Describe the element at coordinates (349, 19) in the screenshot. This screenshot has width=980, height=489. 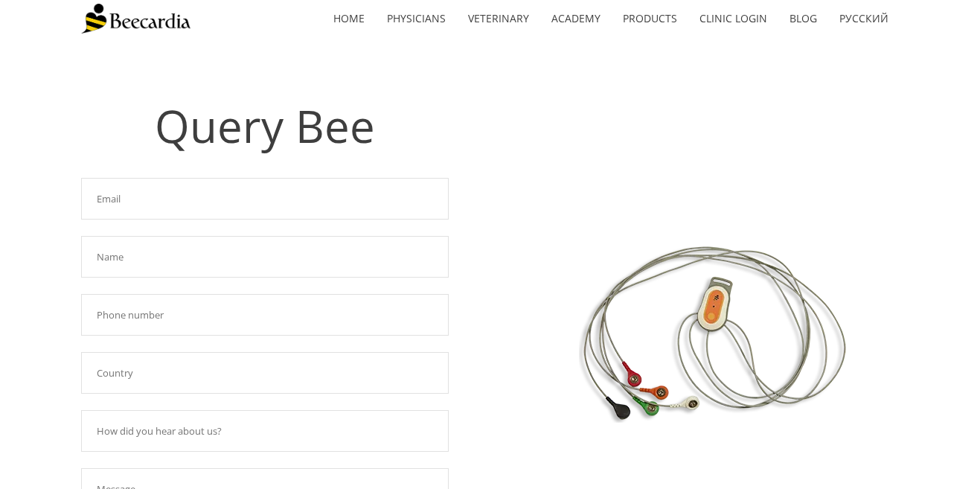
I see `a: home` at that location.